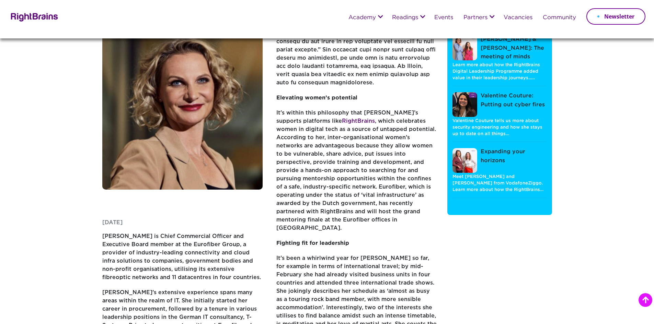 The image size is (654, 324). Describe the element at coordinates (499, 127) in the screenshot. I see `p: Valentine Couture tells us more about security engineering and how she stays up to date on all th...` at that location.